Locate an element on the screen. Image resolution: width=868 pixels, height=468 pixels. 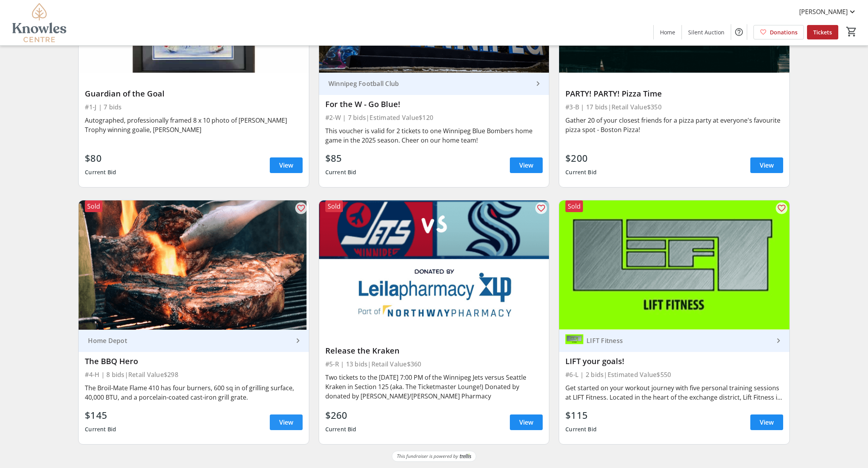
div: $85 is located at coordinates (341, 158).